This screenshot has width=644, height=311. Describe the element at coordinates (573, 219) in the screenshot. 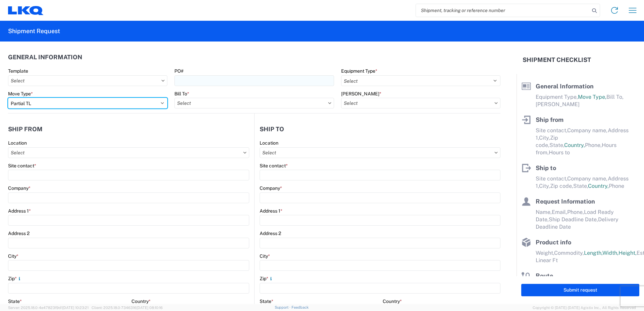

I see `span: Ship Deadline Date,` at that location.